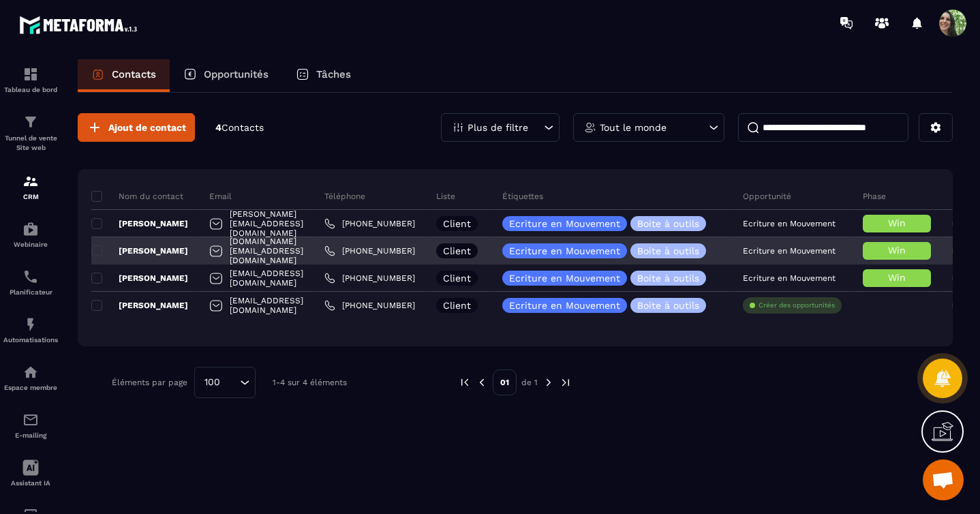 The image size is (980, 514). Describe the element at coordinates (239, 127) in the screenshot. I see `p: 4` at that location.